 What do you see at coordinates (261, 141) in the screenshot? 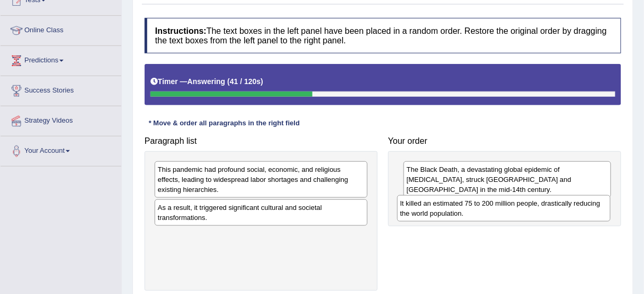
I see `h4: Paragraph list` at bounding box center [261, 141].